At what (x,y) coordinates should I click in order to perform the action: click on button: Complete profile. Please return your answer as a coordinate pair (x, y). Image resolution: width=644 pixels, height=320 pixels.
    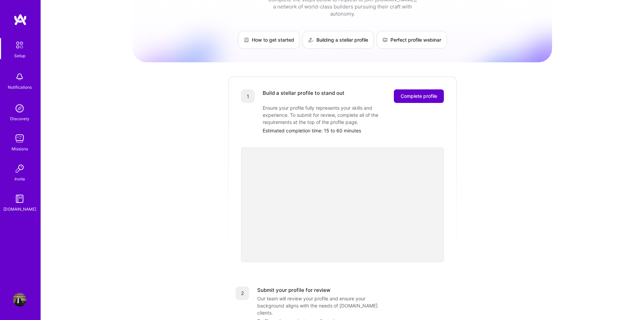
    Looking at the image, I should click on (419, 96).